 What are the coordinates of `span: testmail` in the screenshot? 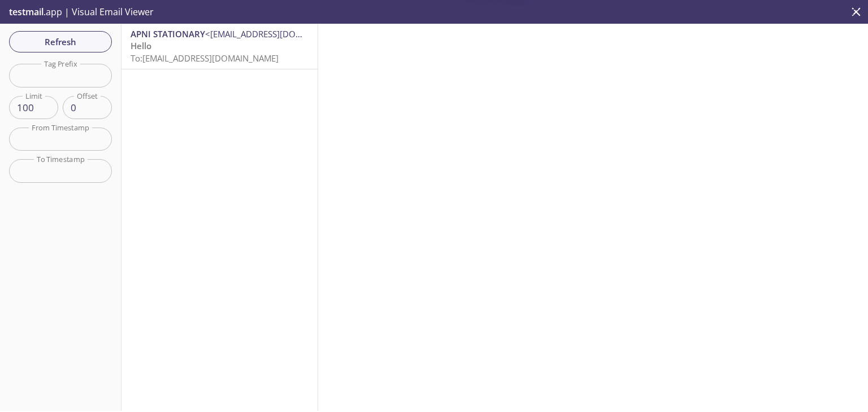 It's located at (26, 12).